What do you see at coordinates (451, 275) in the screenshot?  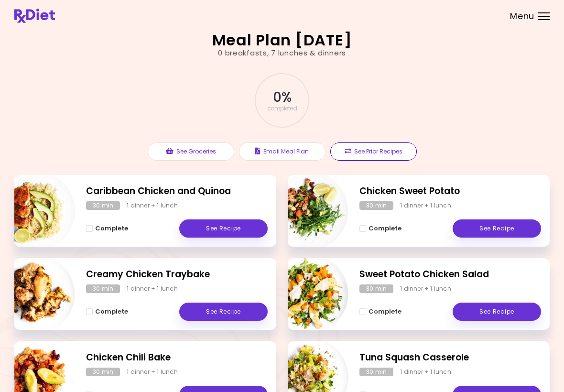 I see `h2: Sweet Potato Chicken Salad` at bounding box center [451, 275].